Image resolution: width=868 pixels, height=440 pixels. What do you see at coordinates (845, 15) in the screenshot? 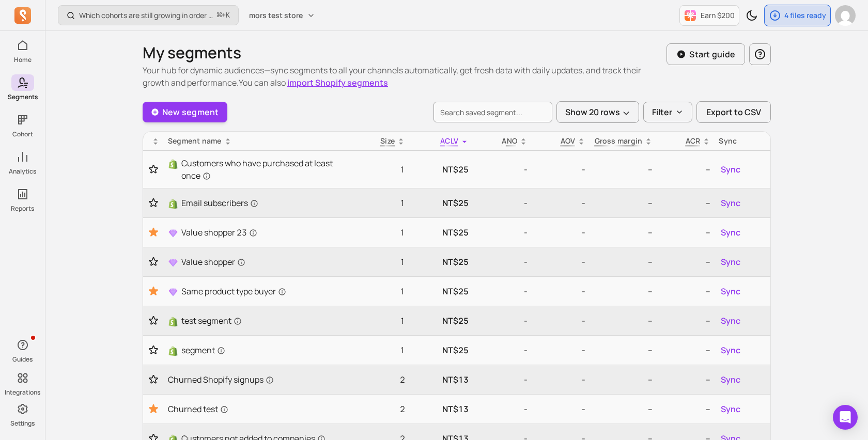
I see `img: avatar` at bounding box center [845, 15].